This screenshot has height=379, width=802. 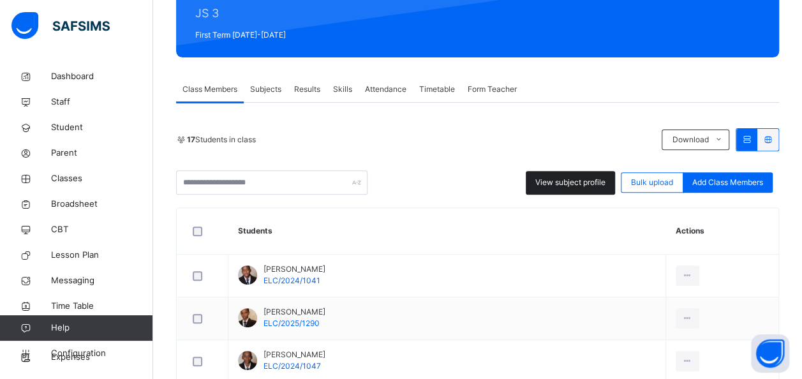 I want to click on span: View subject profile, so click(x=571, y=183).